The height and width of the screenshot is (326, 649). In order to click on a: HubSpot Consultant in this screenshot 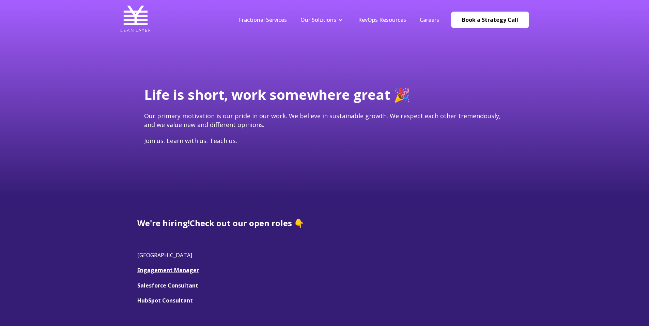, I will do `click(165, 301)`.